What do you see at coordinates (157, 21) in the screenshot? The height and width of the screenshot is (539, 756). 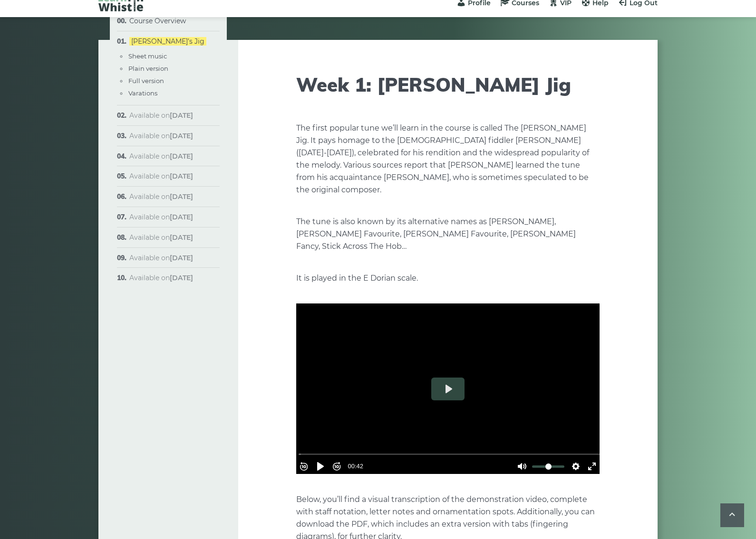 I see `a: Course Overview` at bounding box center [157, 21].